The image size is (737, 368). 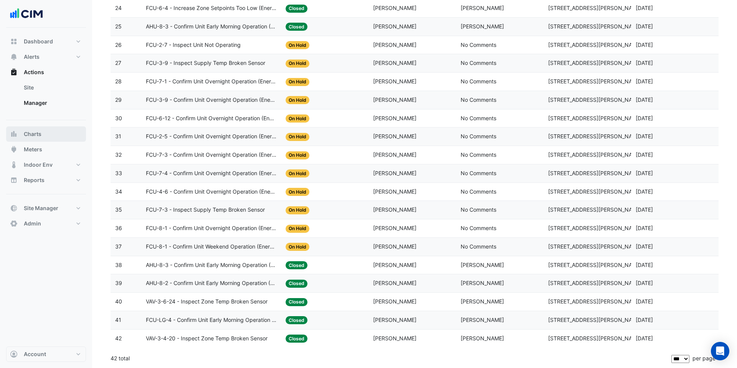 I want to click on span: 2024-02-08T08:30:37.371, so click(x=644, y=209).